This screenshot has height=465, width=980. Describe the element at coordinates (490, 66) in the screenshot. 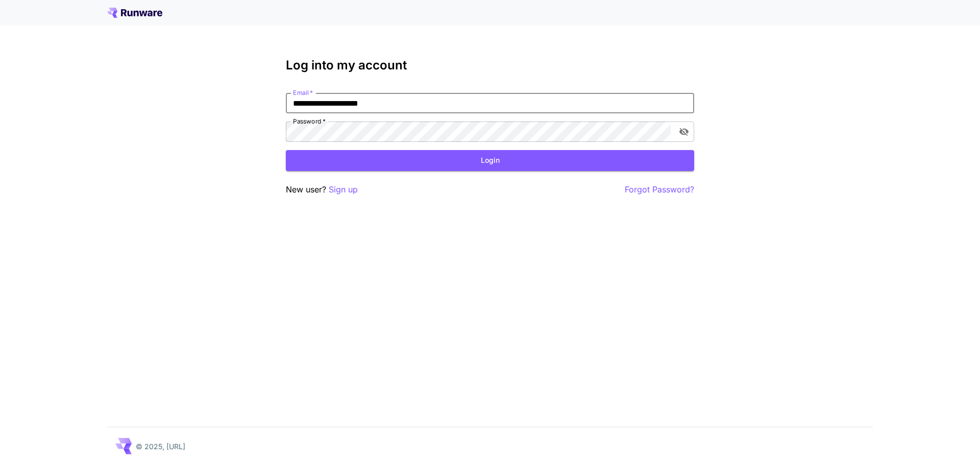

I see `h3: Log into my account` at that location.